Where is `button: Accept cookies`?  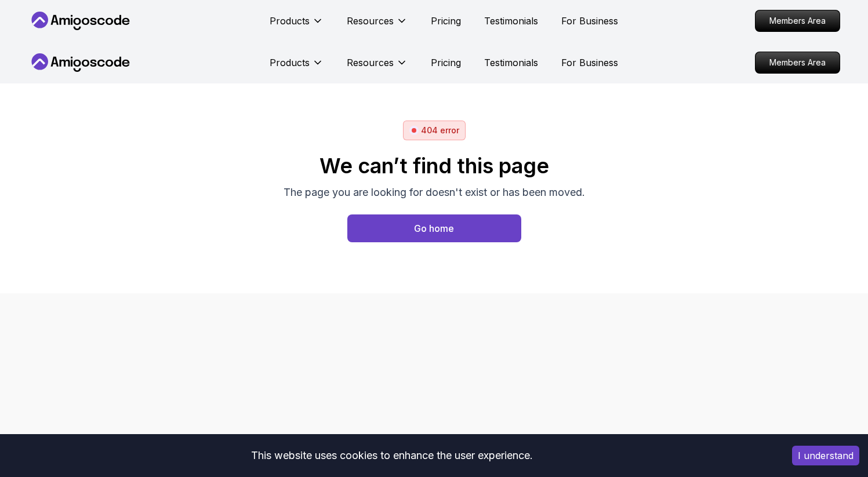 button: Accept cookies is located at coordinates (825, 455).